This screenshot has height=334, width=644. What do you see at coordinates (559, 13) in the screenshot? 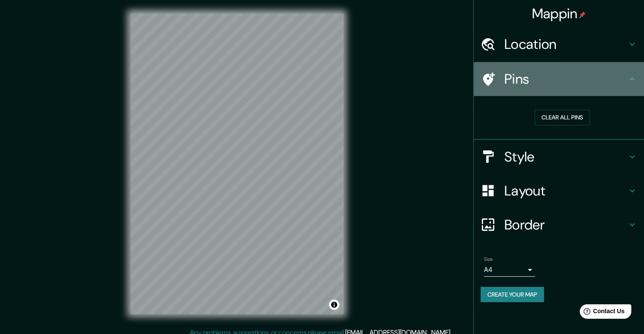
I see `h4: Mappin` at bounding box center [559, 13].